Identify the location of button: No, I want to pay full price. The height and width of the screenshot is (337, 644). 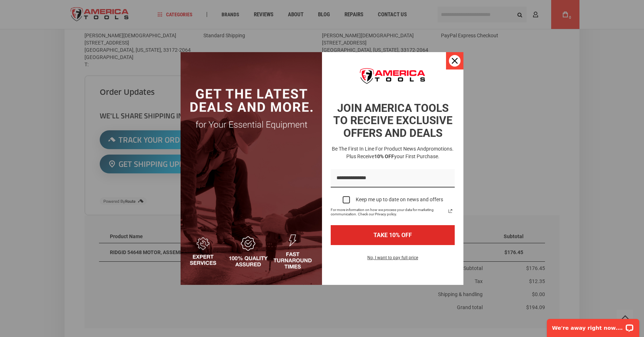
(393, 260).